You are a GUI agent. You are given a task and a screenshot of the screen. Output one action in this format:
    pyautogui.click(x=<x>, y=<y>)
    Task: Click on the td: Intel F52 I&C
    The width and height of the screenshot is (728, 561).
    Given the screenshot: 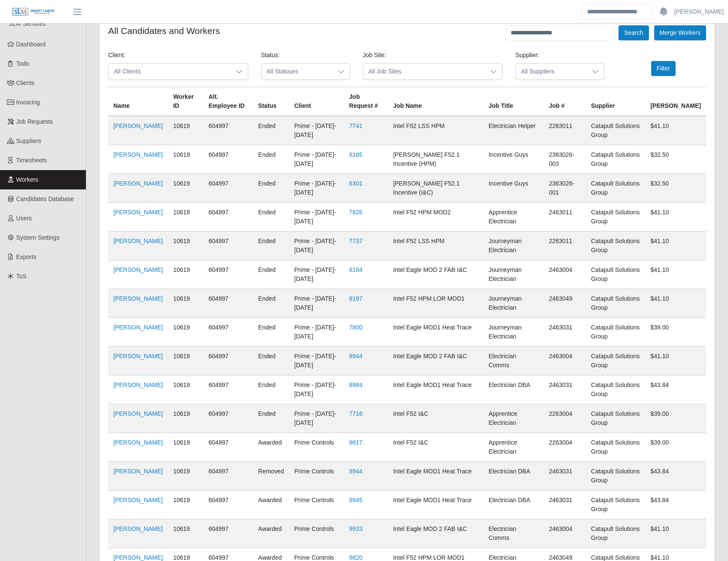 What is the action you would take?
    pyautogui.click(x=436, y=418)
    